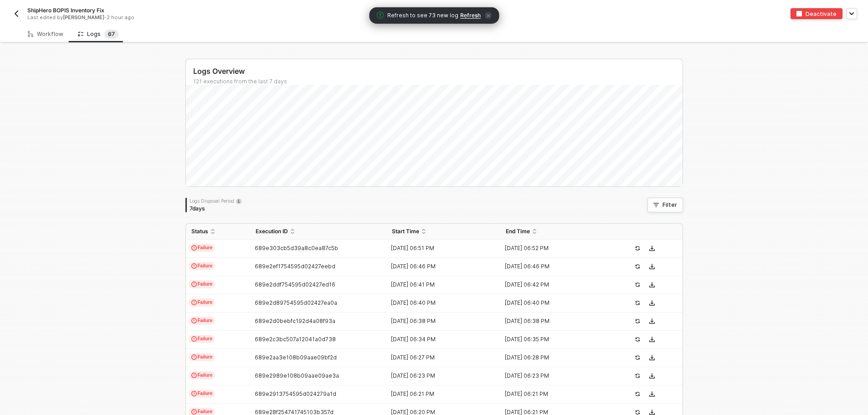 This screenshot has width=868, height=415. Describe the element at coordinates (200, 231) in the screenshot. I see `span: Status` at that location.